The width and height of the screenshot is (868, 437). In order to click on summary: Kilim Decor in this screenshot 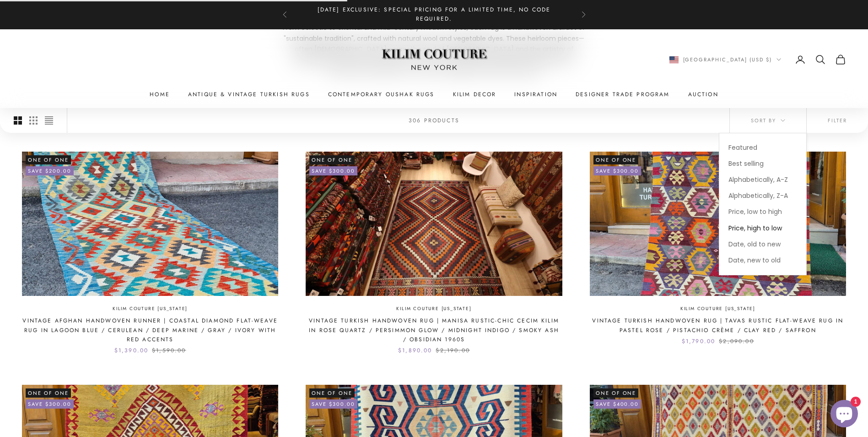, I will do `click(475, 95)`.